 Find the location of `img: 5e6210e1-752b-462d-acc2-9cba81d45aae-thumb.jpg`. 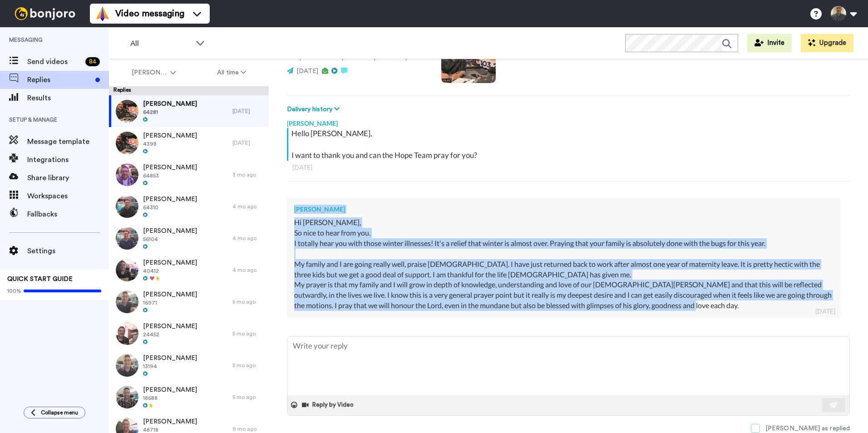

img: 5e6210e1-752b-462d-acc2-9cba81d45aae-thumb.jpg is located at coordinates (127, 111).